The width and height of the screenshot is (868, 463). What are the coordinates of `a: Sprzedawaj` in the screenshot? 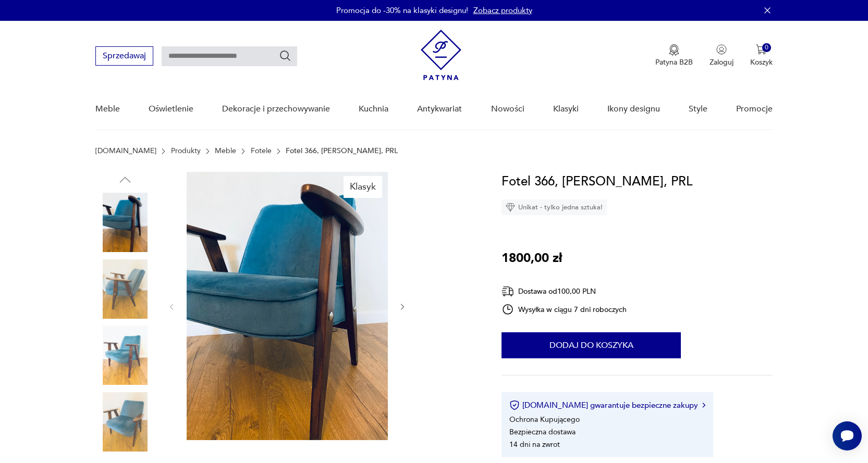 It's located at (124, 57).